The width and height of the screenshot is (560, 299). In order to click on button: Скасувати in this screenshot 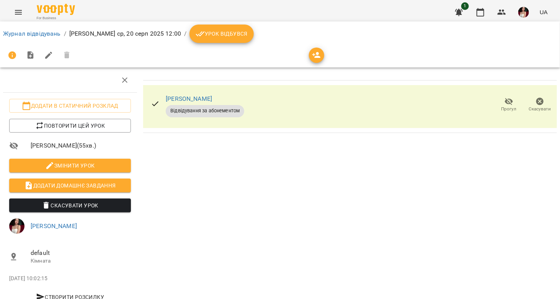, I will do `click(540, 105)`.